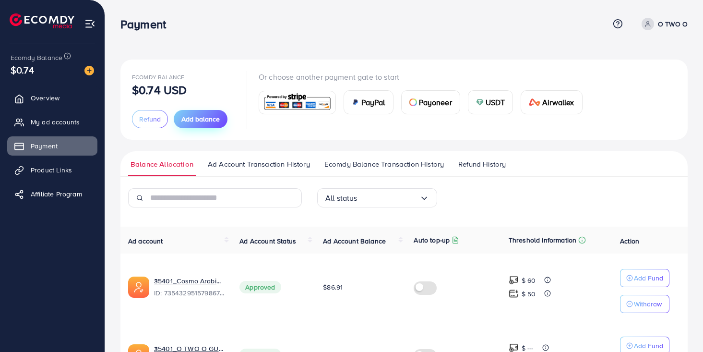 Image resolution: width=703 pixels, height=352 pixels. Describe the element at coordinates (495, 102) in the screenshot. I see `span: USDT` at that location.